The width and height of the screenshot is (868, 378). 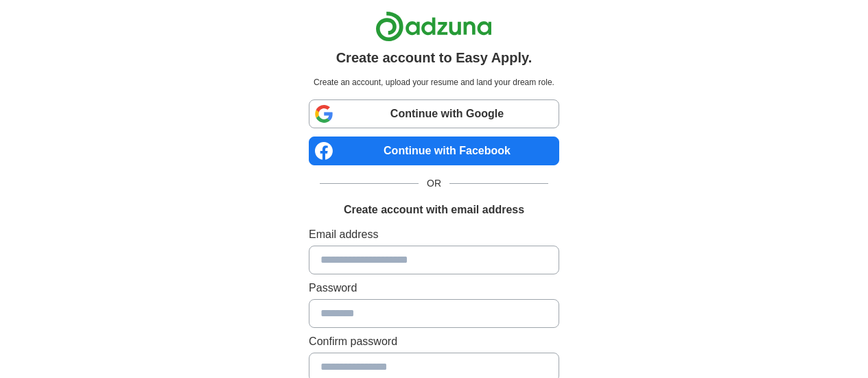 What do you see at coordinates (434, 183) in the screenshot?
I see `span: OR` at bounding box center [434, 183].